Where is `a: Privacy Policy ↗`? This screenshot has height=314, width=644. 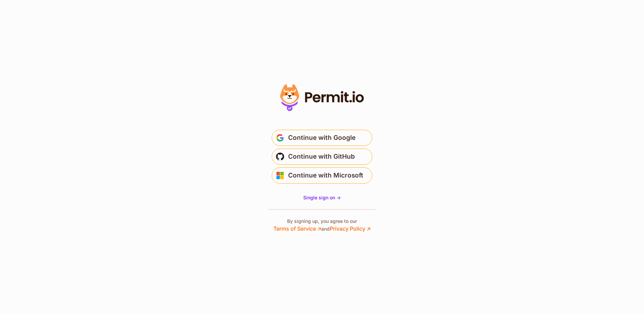
a: Privacy Policy ↗ is located at coordinates (350, 228).